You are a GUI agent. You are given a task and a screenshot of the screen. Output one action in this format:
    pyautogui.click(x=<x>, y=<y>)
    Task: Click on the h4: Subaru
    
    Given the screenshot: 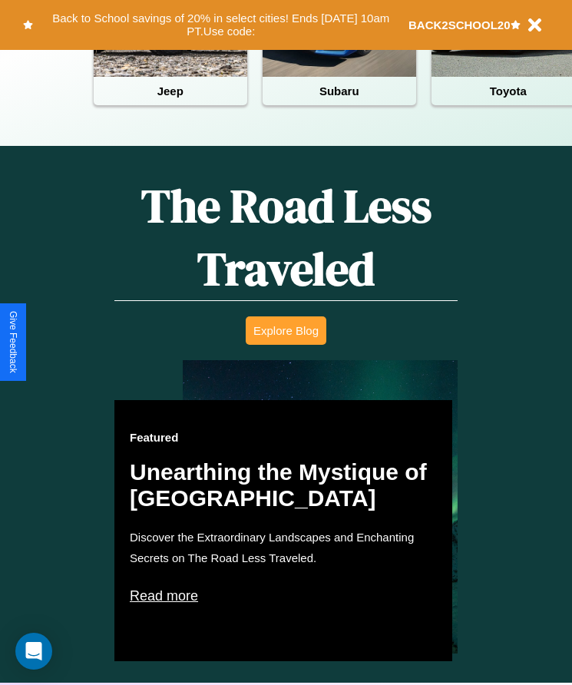 What is the action you would take?
    pyautogui.click(x=339, y=91)
    